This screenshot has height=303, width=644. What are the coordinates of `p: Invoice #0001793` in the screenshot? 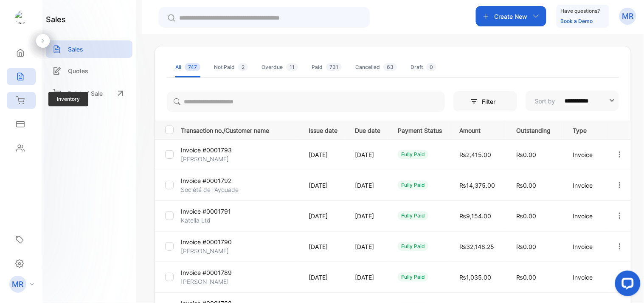 It's located at (206, 150).